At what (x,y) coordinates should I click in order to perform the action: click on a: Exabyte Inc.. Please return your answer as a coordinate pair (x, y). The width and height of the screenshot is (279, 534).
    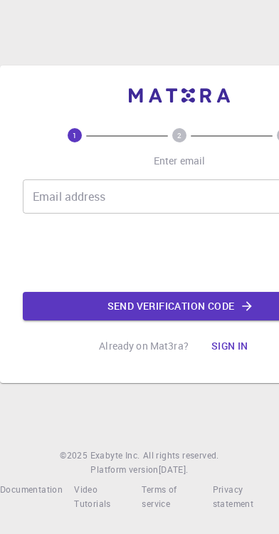
    Looking at the image, I should click on (115, 456).